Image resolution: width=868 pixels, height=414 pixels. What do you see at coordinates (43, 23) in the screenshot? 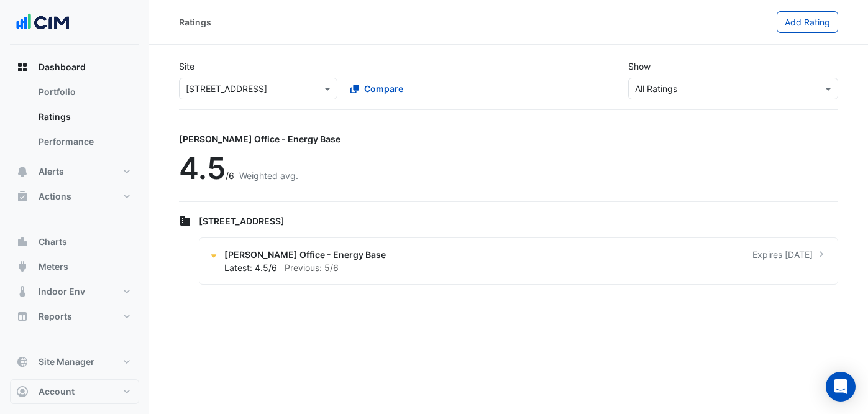
I see `img: Company Logo` at bounding box center [43, 23].